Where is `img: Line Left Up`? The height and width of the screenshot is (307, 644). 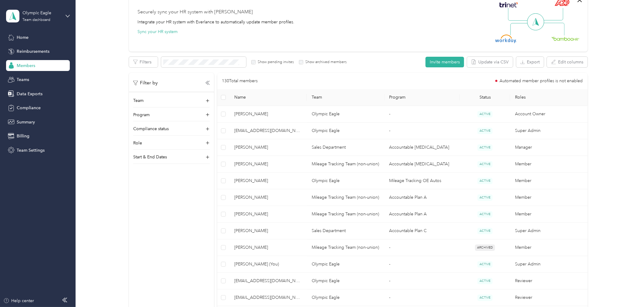
img: Line Left Up is located at coordinates (518, 14).